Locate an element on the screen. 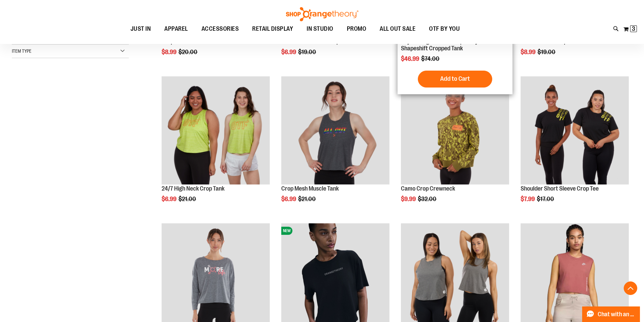 The width and height of the screenshot is (644, 322). span: APPAREL is located at coordinates (176, 29).